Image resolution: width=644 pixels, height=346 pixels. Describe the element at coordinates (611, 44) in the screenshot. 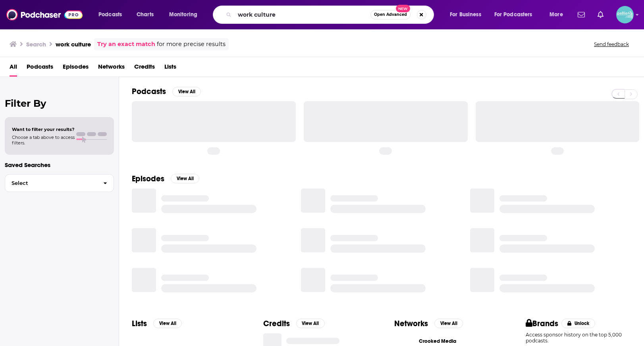

I see `button: Send feedback` at that location.